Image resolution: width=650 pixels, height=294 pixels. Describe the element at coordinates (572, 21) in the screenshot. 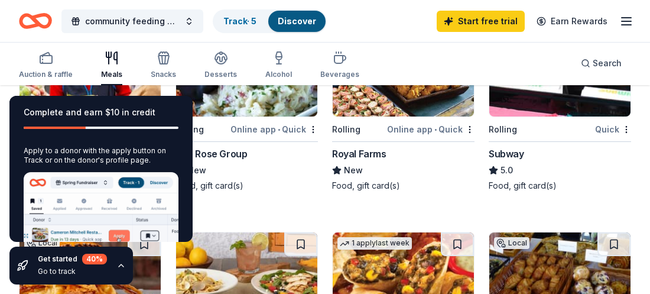

I see `a: Earn Rewards` at that location.